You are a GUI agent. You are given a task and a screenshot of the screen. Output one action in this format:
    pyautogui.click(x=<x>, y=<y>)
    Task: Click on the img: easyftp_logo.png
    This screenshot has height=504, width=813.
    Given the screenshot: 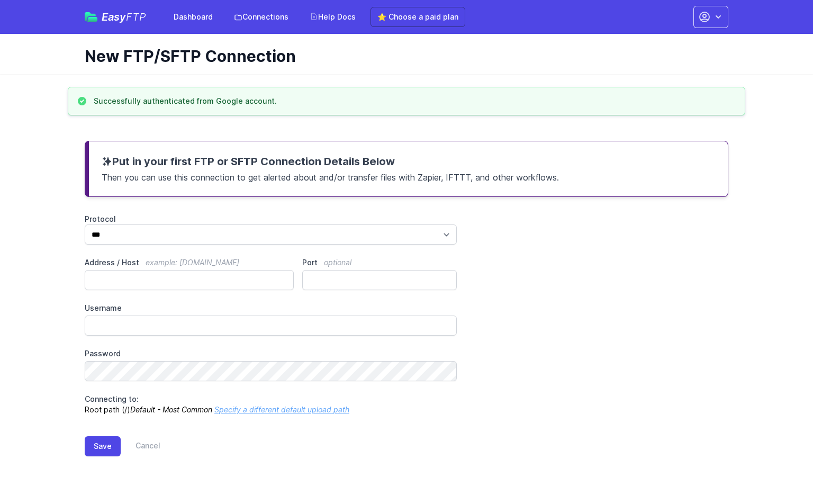 What is the action you would take?
    pyautogui.click(x=91, y=17)
    